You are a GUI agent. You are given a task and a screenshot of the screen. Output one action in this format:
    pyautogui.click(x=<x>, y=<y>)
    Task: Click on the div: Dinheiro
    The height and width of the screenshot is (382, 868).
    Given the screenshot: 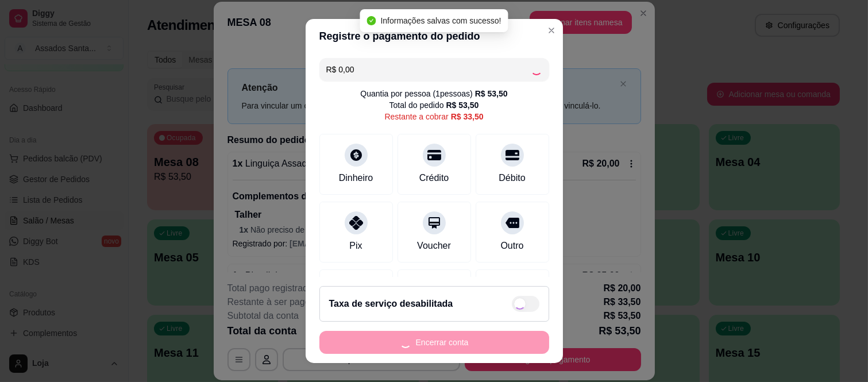 What is the action you would take?
    pyautogui.click(x=356, y=178)
    